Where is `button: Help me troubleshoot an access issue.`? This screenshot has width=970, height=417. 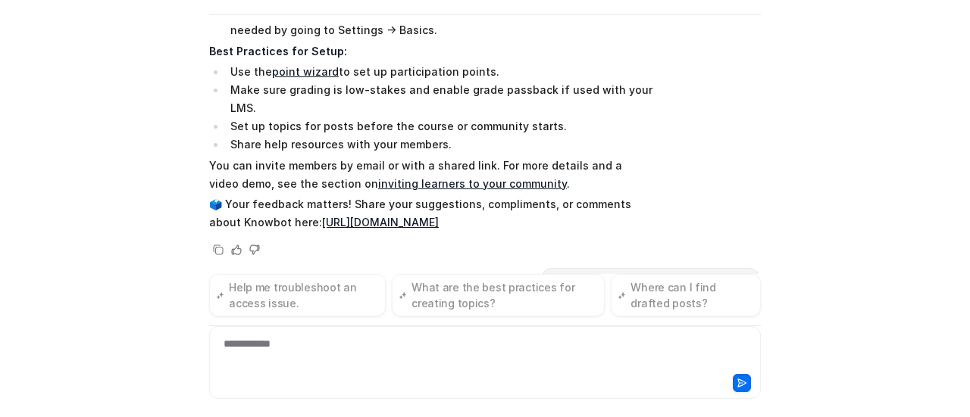 button: Help me troubleshoot an access issue. is located at coordinates (297, 295).